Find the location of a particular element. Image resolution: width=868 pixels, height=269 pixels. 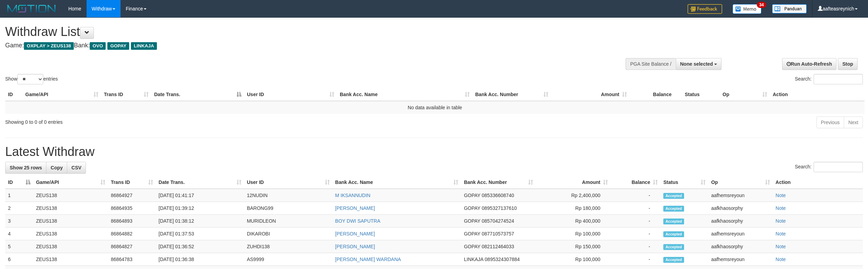

h1: Latest Withdraw is located at coordinates (434, 152).